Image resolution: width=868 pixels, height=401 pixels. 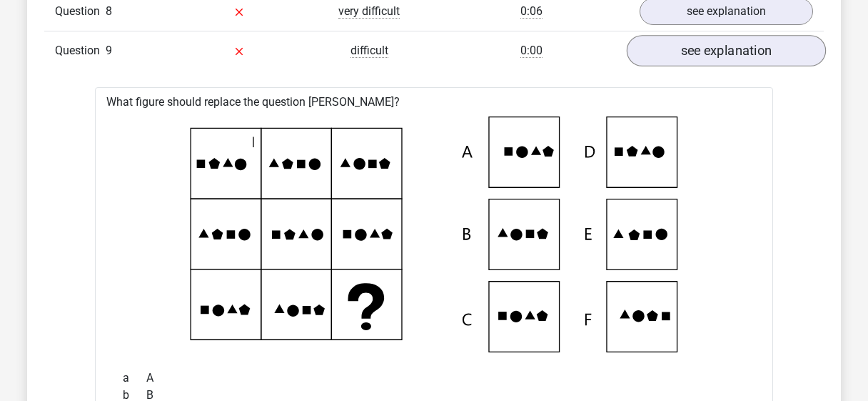 I want to click on div: A, so click(x=434, y=378).